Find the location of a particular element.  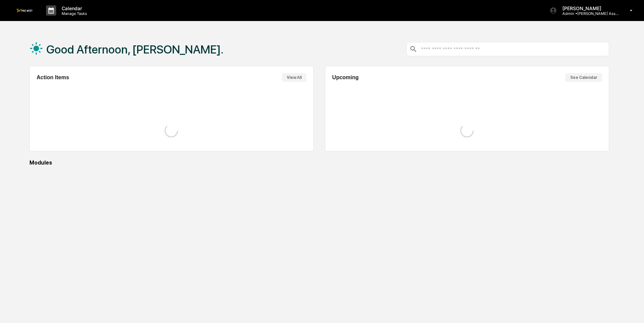

img: logo is located at coordinates (25, 10).